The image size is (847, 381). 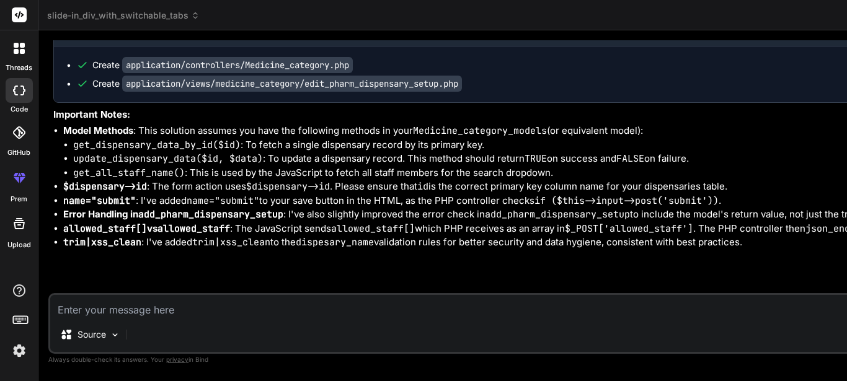 I want to click on code: application/controllers/Medicine_category.php, so click(x=237, y=65).